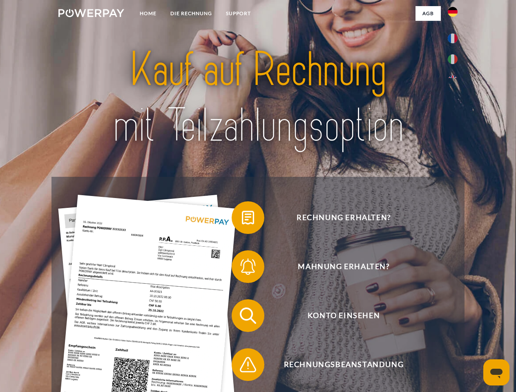 This screenshot has width=516, height=392. Describe the element at coordinates (258, 98) in the screenshot. I see `img: title-powerpay_de.svg` at that location.